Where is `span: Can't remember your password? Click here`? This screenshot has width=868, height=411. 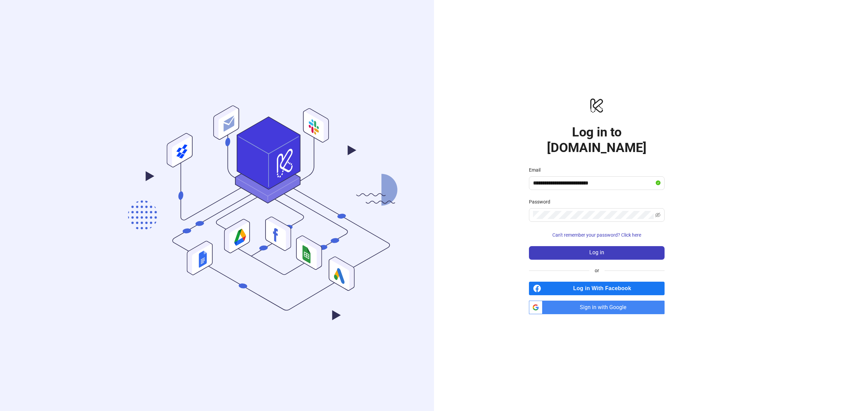
span: Can't remember your password? Click here is located at coordinates (597, 235).